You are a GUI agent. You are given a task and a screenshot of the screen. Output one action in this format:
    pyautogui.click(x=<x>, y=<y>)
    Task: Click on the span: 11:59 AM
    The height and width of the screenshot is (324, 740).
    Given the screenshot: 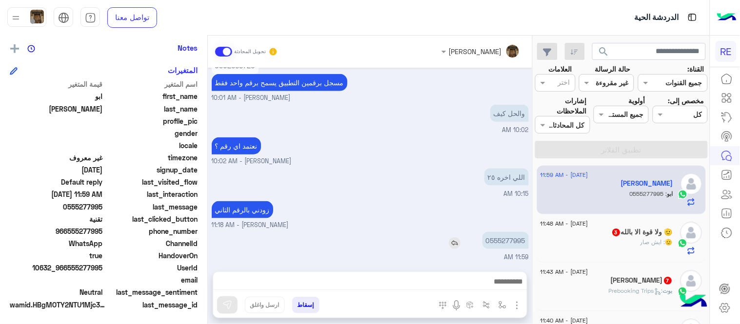 What is the action you would take?
    pyautogui.click(x=516, y=257)
    